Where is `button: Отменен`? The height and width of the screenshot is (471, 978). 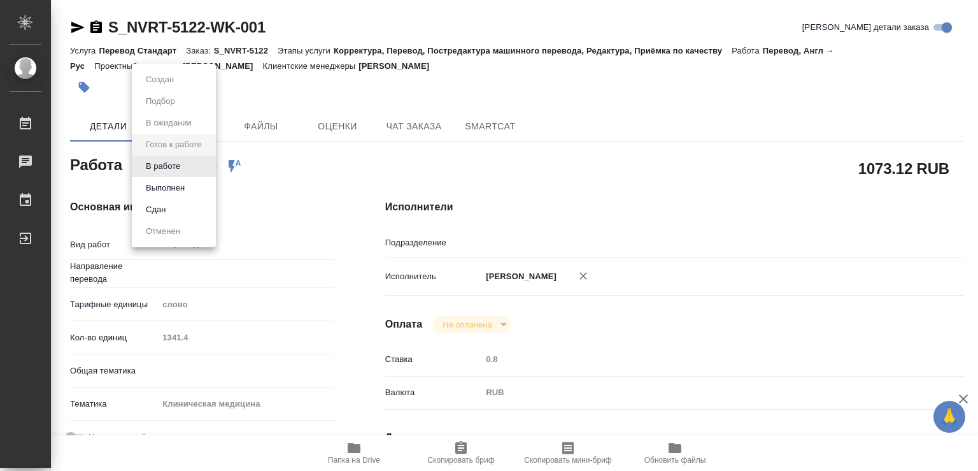
button: Отменен is located at coordinates (163, 231).